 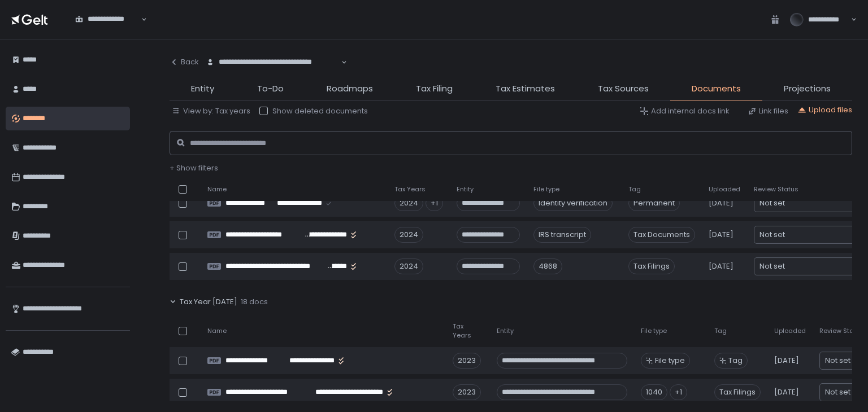 I want to click on button: Back, so click(x=184, y=62).